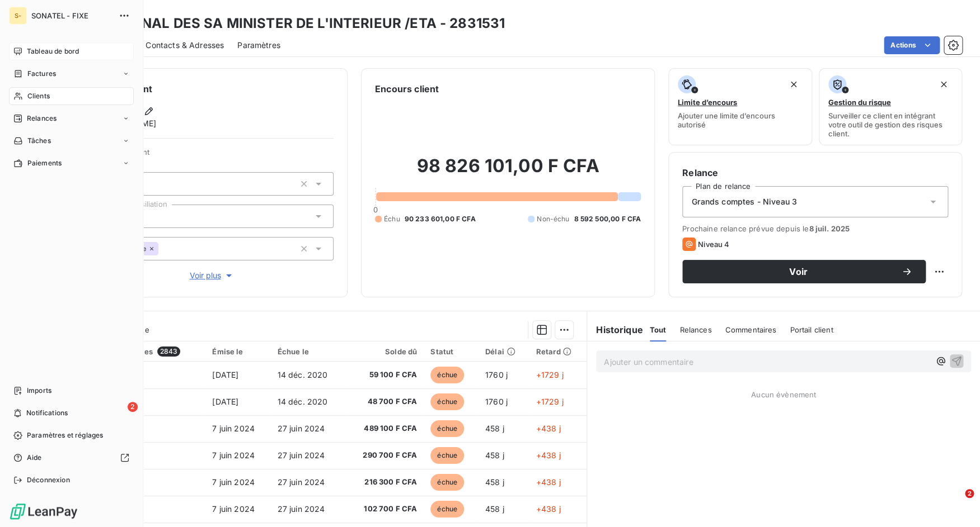 This screenshot has width=980, height=527. Describe the element at coordinates (53, 51) in the screenshot. I see `span: Tableau de bord` at that location.